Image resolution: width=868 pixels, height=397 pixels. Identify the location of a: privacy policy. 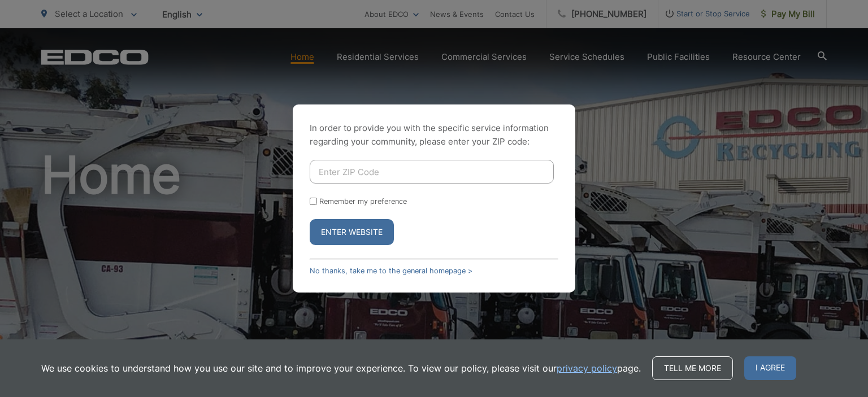
(587, 368).